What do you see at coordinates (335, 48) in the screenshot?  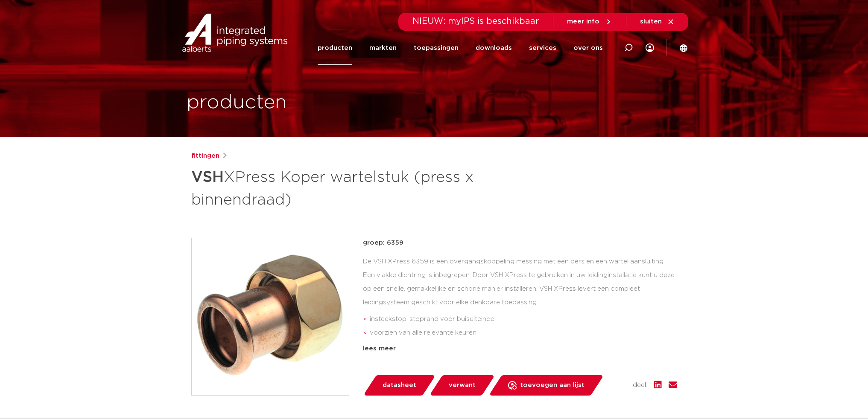 I see `a: producten` at bounding box center [335, 48].